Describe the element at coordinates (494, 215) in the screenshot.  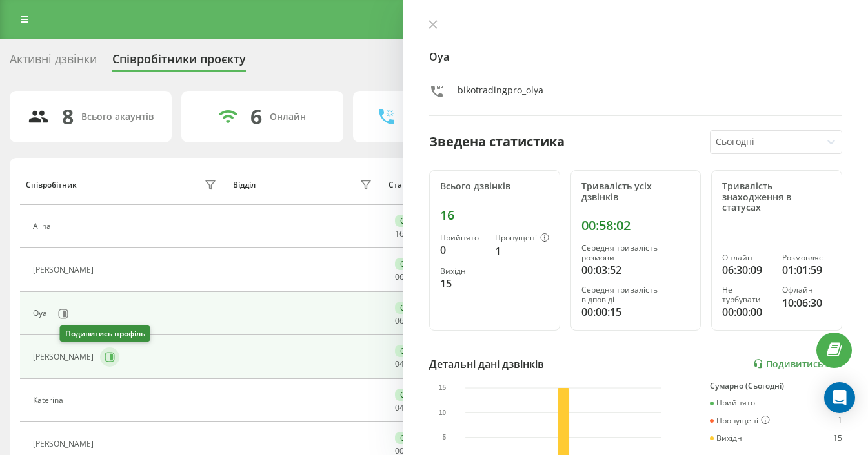
I see `div: 16` at that location.